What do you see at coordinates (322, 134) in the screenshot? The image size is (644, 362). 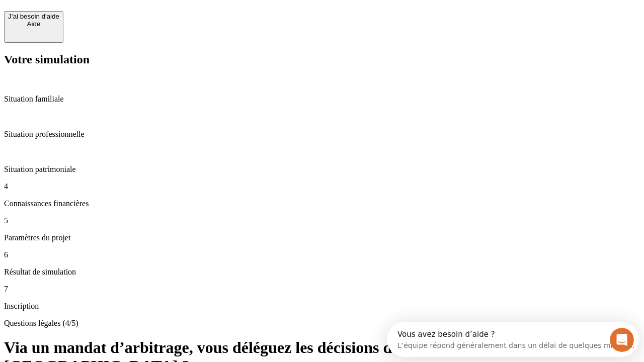 I see `p: Situation professionnelle` at bounding box center [322, 134].